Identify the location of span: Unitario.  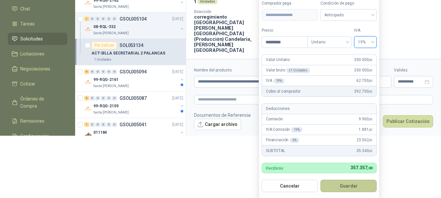
(329, 42).